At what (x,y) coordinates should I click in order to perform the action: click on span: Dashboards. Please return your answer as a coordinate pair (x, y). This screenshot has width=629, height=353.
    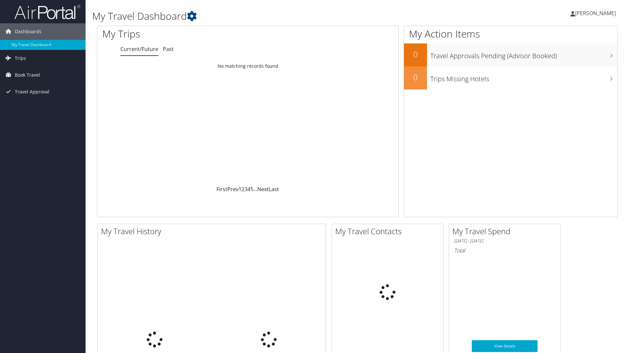
    Looking at the image, I should click on (28, 32).